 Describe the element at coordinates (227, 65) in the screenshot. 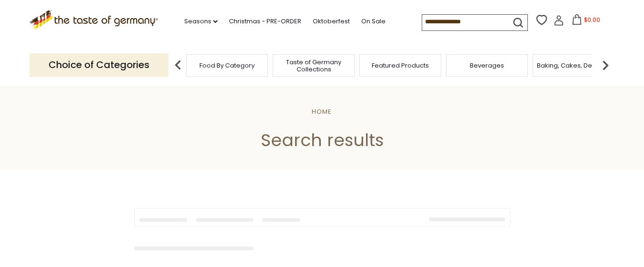

I see `a: Food By Category` at that location.